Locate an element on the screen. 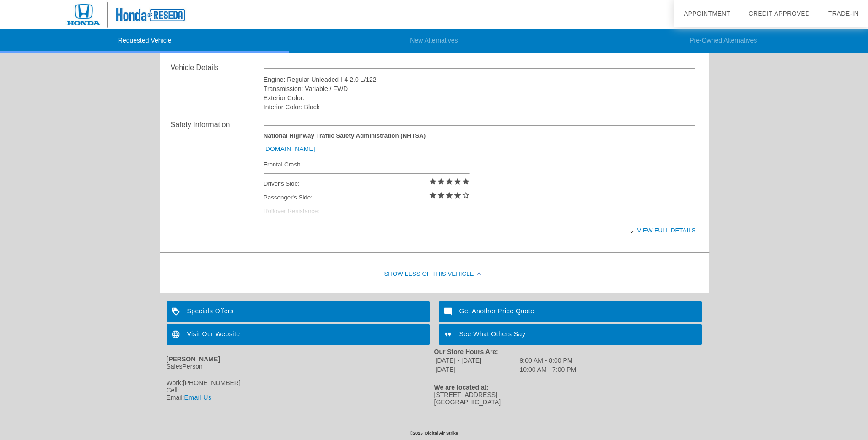 This screenshot has width=868, height=440. strong: We are located at: is located at coordinates (462, 388).